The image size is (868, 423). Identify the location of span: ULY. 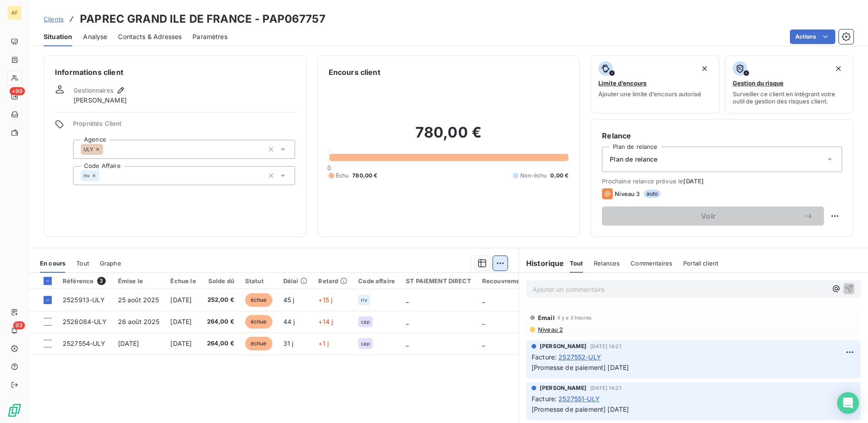
(88, 149).